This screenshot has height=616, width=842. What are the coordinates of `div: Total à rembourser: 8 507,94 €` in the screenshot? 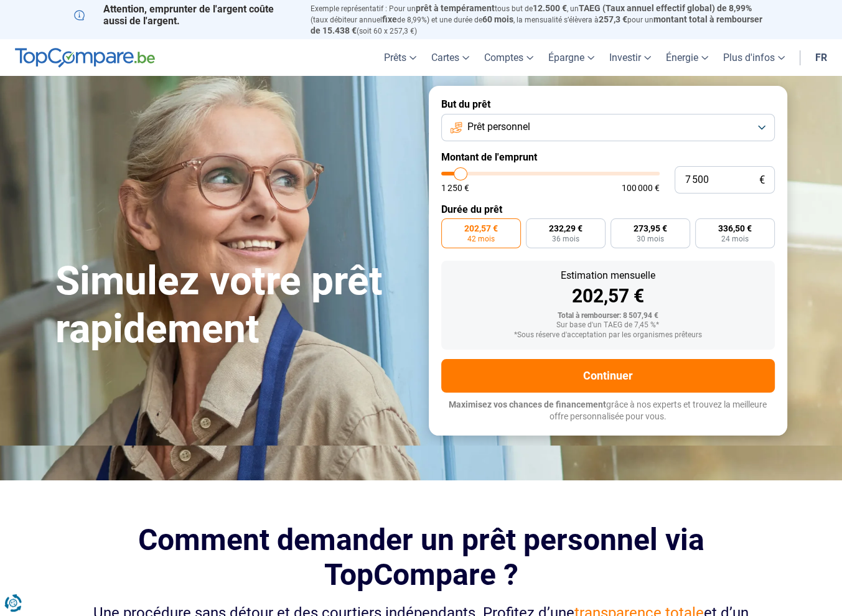 It's located at (608, 316).